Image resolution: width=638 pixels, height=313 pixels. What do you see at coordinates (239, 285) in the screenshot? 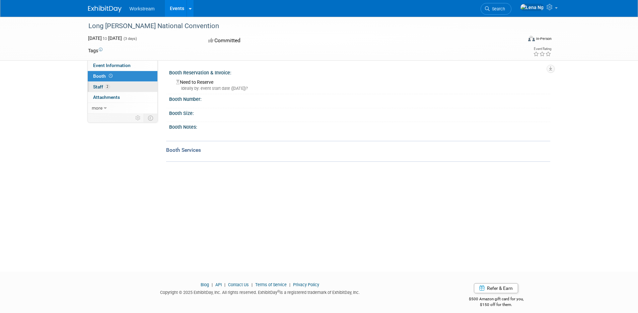
I see `a: Contact Us` at bounding box center [239, 285].